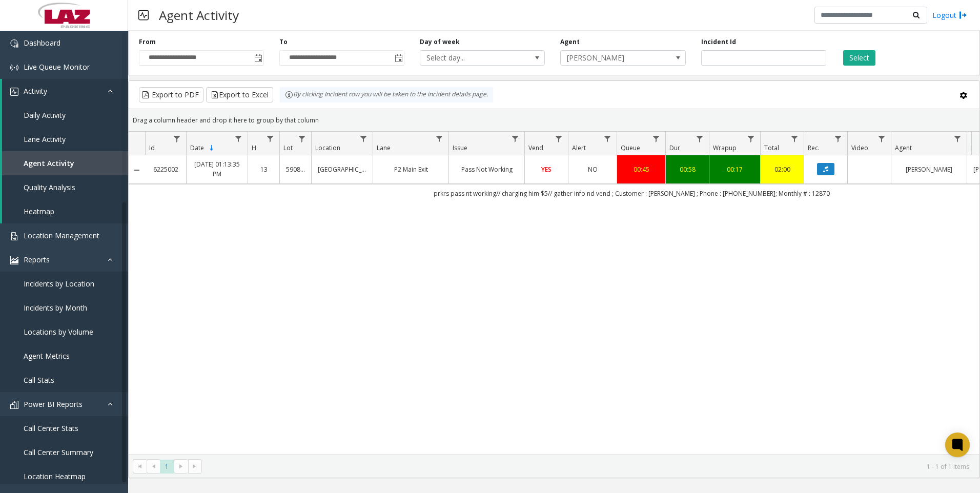 The height and width of the screenshot is (493, 980). Describe the element at coordinates (288, 148) in the screenshot. I see `span: Lot` at that location.